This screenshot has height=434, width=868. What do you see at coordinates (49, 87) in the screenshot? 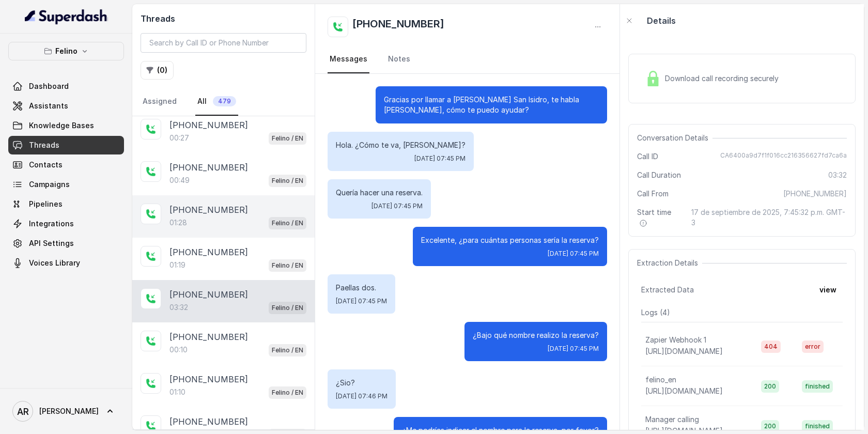
I see `span: Dashboard` at bounding box center [49, 87].